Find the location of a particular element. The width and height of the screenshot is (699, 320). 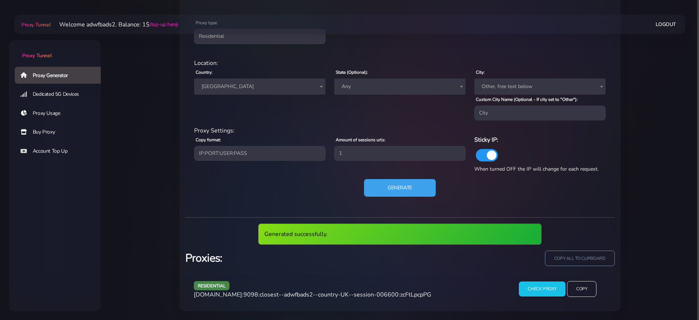

a: Proxy Generator is located at coordinates (61, 75).